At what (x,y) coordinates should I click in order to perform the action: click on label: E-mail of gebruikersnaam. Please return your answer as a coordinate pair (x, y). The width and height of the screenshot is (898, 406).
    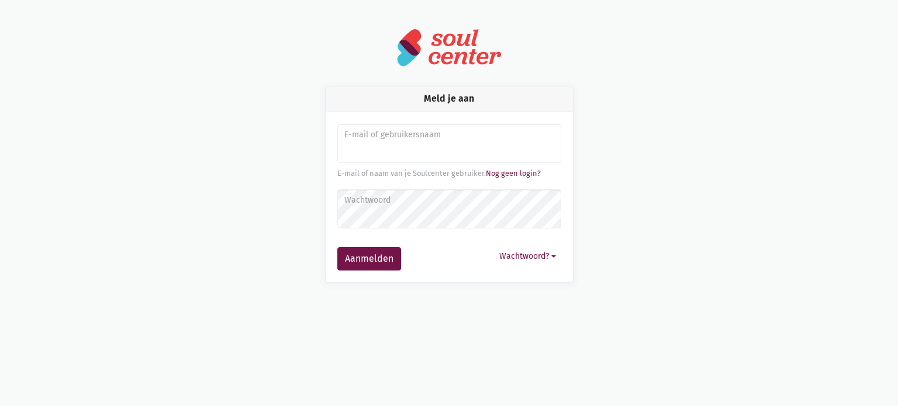
    Looking at the image, I should click on (448, 135).